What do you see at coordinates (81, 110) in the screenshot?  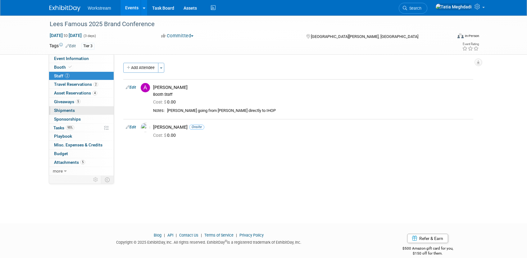 I see `a: Shipments` at bounding box center [81, 110].